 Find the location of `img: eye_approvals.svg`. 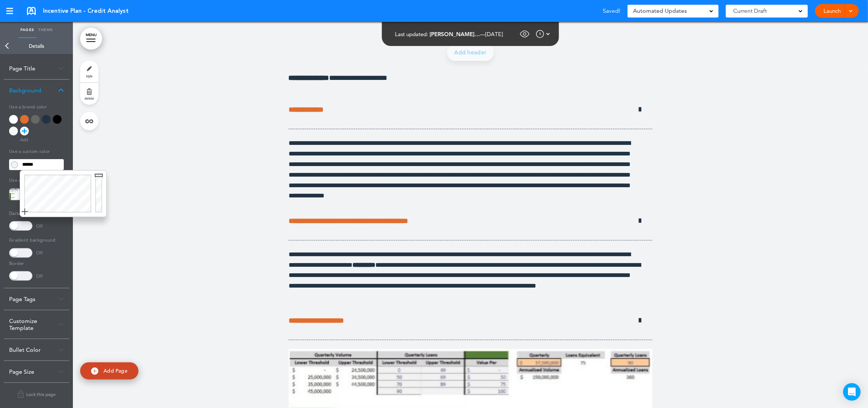

img: eye_approvals.svg is located at coordinates (525, 34).